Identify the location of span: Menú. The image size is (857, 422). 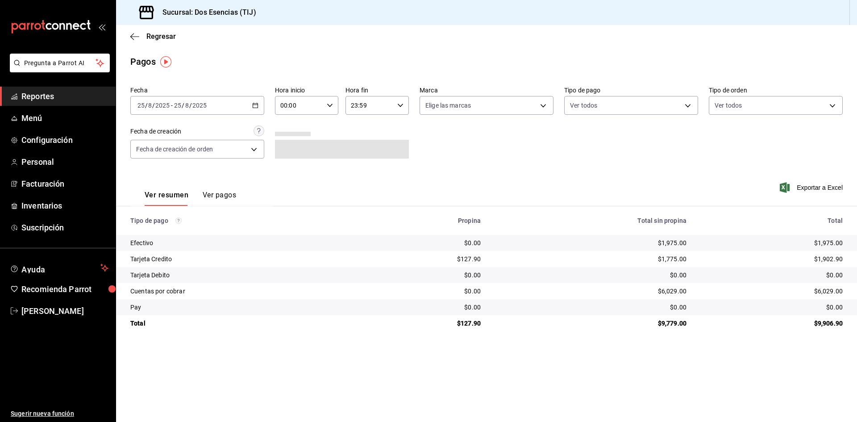
(65, 118).